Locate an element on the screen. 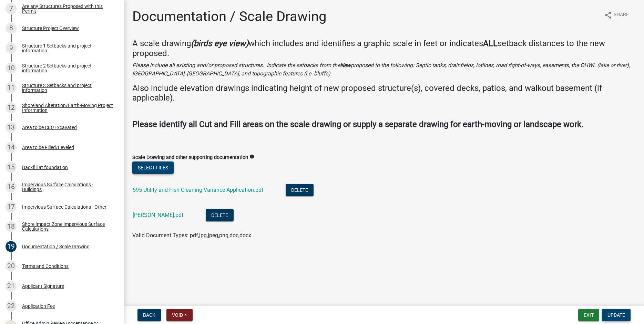  div: 11 is located at coordinates (11, 88).